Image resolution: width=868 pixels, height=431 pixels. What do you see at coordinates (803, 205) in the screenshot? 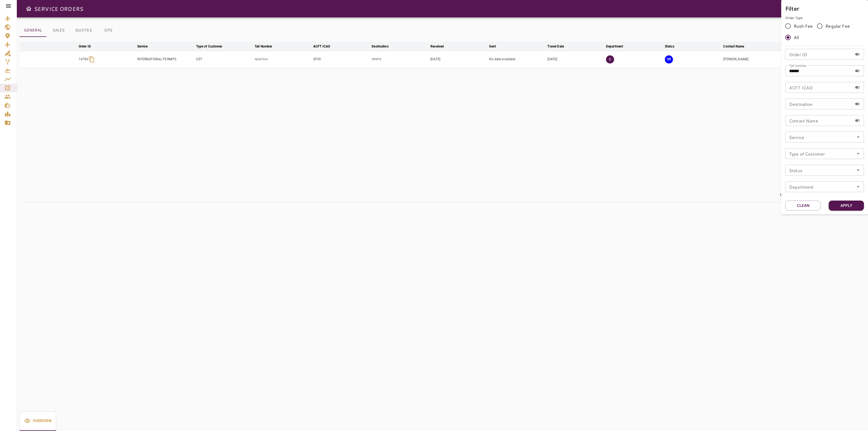
I see `button: Clean` at bounding box center [803, 205].